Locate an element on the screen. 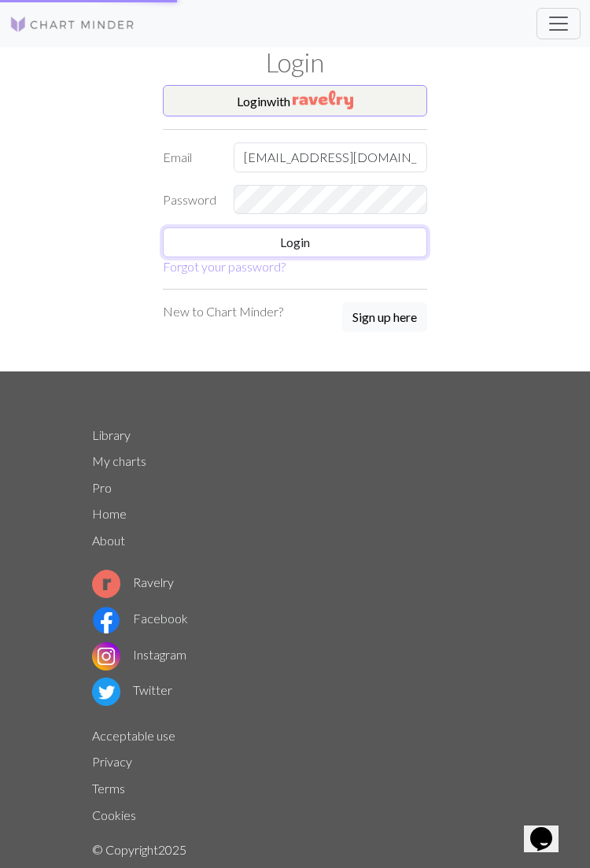 This screenshot has height=868, width=590. button: Login is located at coordinates (295, 242).